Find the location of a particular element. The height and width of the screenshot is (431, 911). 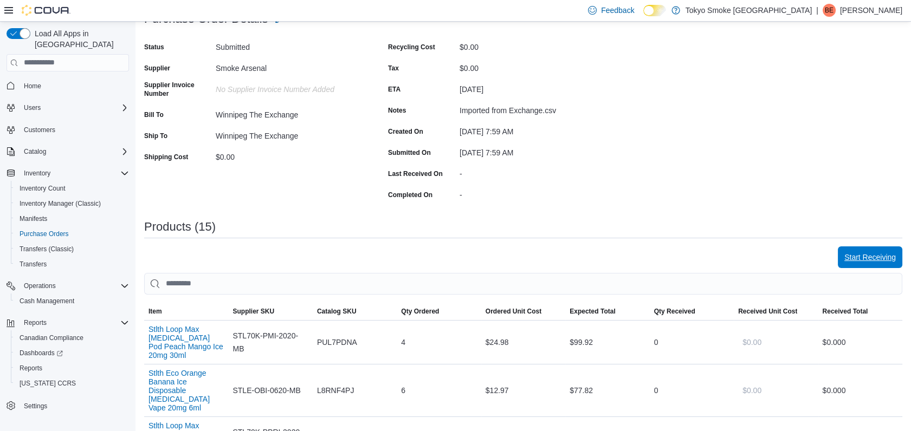

div: Winnipeg The Exchange is located at coordinates (288, 113).